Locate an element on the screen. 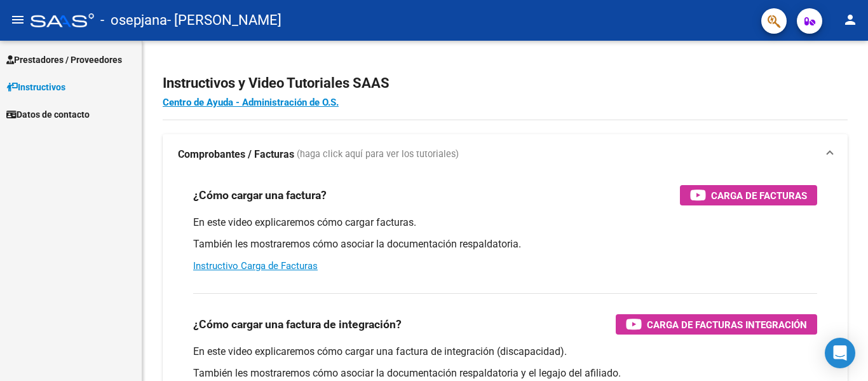  mat-expansion-panel-header: Comprobantes / Facturas (haga click aquí para ver los tutoriales) is located at coordinates (505, 155).